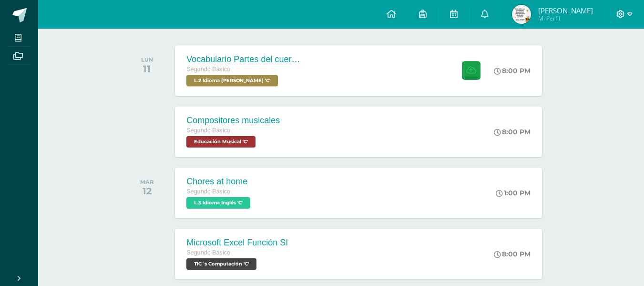 The width and height of the screenshot is (644, 286). Describe the element at coordinates (218, 203) in the screenshot. I see `span: L.3 Idioma Inglés 'C'` at that location.